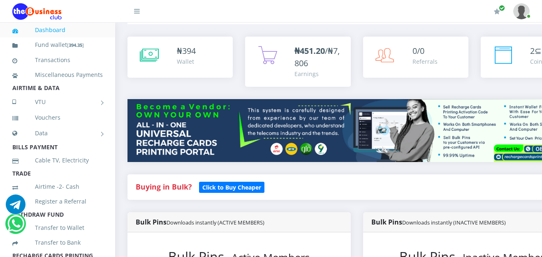 The width and height of the screenshot is (542, 257). I want to click on a: Transactions, so click(58, 60).